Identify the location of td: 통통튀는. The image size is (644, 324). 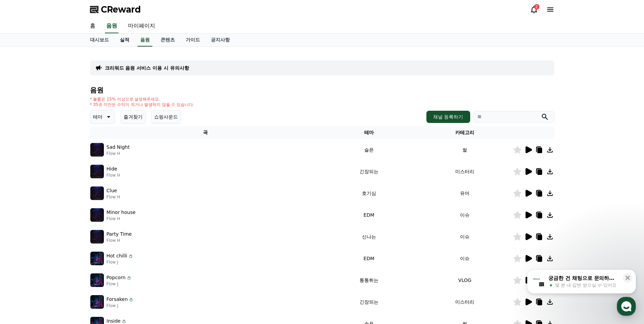
(368, 280).